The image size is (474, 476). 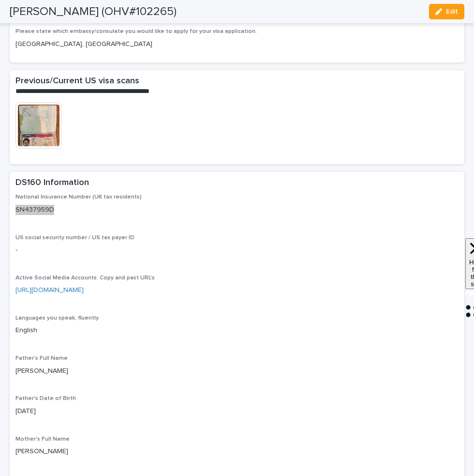 What do you see at coordinates (452, 12) in the screenshot?
I see `span: Edit` at bounding box center [452, 12].